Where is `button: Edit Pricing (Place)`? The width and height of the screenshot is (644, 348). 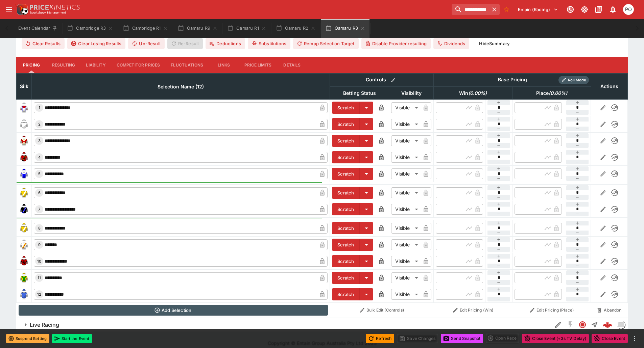 button: Edit Pricing (Place) is located at coordinates (552, 310).